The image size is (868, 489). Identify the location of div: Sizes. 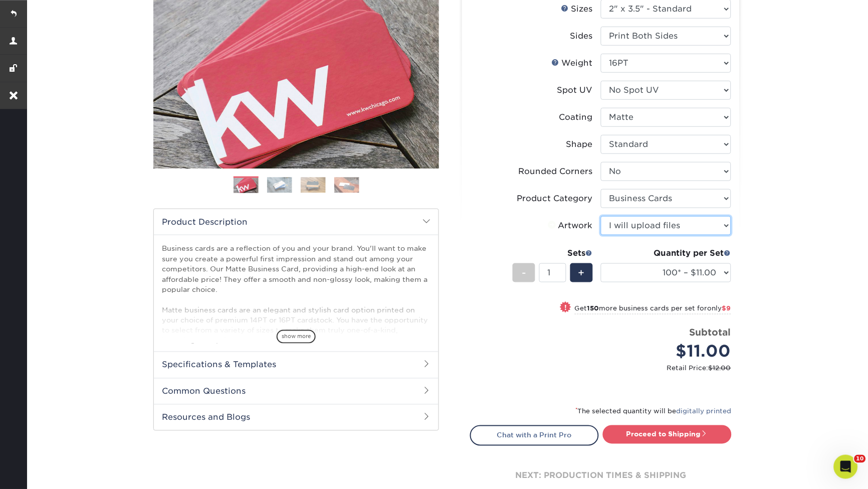
(577, 9).